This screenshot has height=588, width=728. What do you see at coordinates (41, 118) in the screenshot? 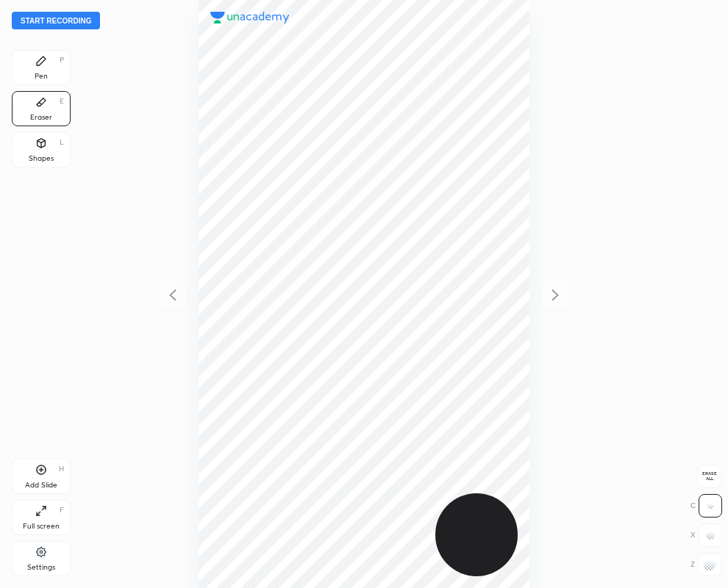
I see `div: Eraser` at bounding box center [41, 118].